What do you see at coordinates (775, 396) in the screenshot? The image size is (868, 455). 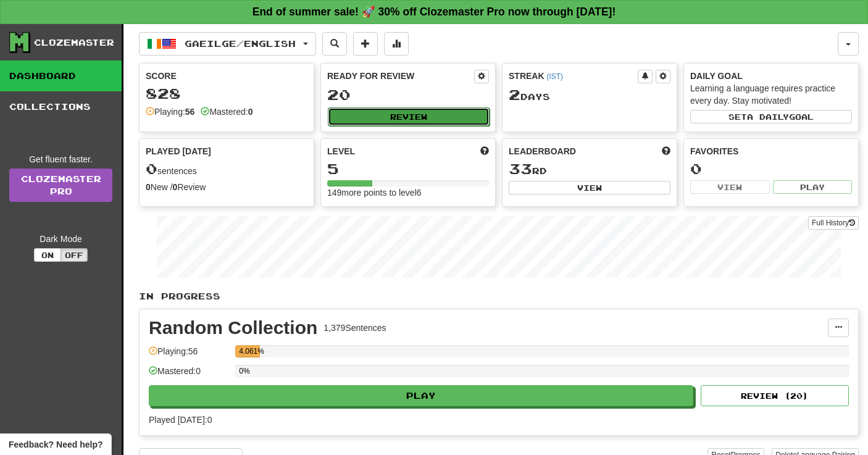 I see `button: Review (20)` at bounding box center [775, 396].